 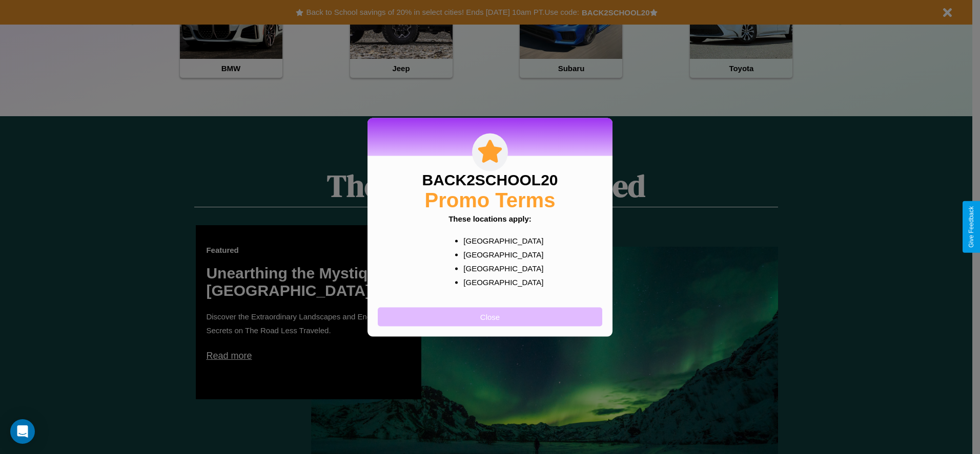 I want to click on div: Open Intercom Messenger, so click(x=23, y=431).